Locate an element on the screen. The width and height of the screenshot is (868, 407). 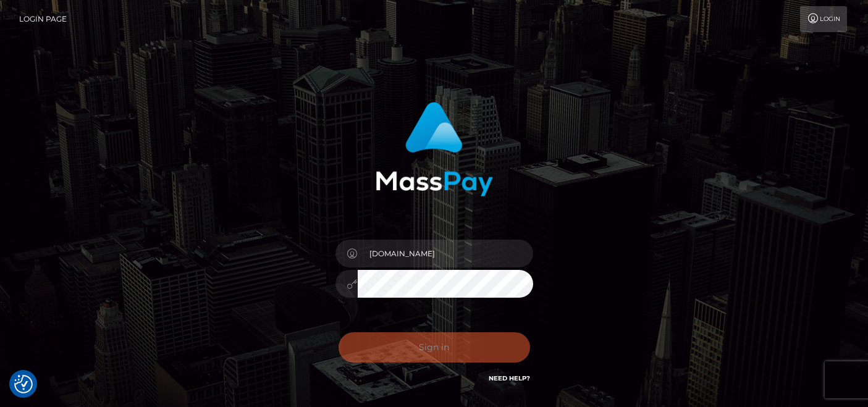
a: Login Page is located at coordinates (43, 19).